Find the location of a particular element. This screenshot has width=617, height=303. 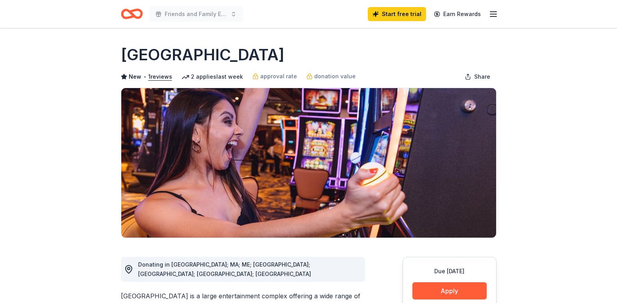

a: Earn Rewards is located at coordinates (457, 14).